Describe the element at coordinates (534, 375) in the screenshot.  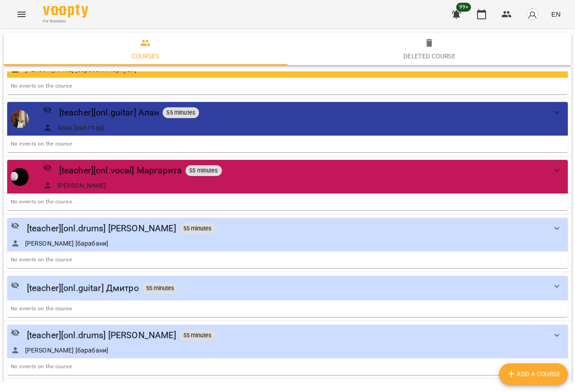
I see `span: Add a course` at that location.